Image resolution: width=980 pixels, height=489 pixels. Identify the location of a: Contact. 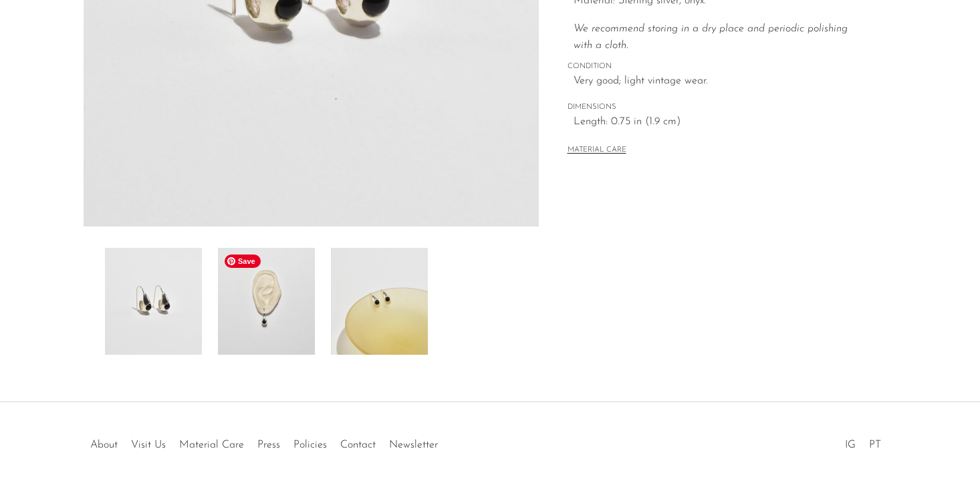
(357, 445).